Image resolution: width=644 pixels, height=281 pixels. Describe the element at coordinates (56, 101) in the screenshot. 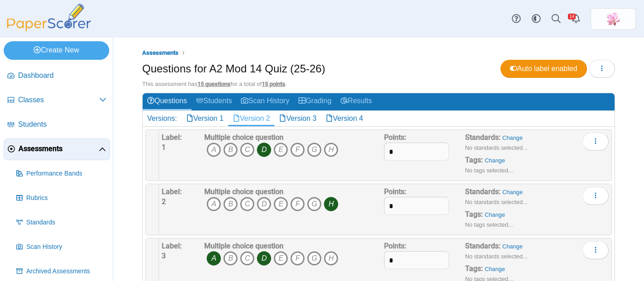

I see `a: Classes` at that location.